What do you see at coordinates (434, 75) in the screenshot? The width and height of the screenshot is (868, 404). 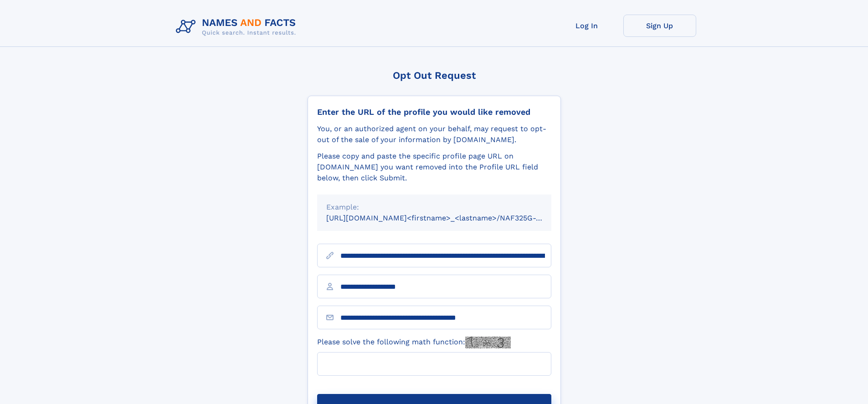 I see `div: Opt Out Request` at bounding box center [434, 75].